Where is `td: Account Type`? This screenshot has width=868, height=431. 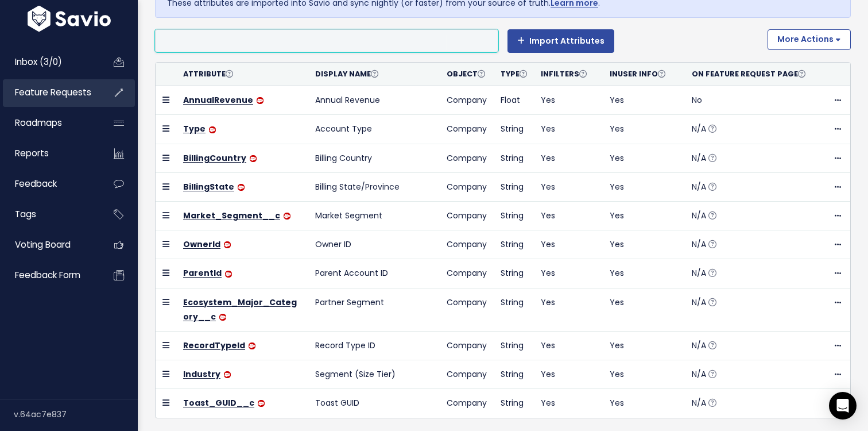 td: Account Type is located at coordinates (374, 130).